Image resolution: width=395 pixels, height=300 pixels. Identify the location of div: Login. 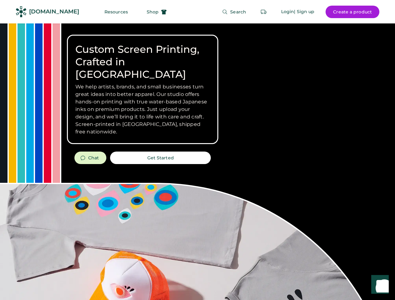
(288, 12).